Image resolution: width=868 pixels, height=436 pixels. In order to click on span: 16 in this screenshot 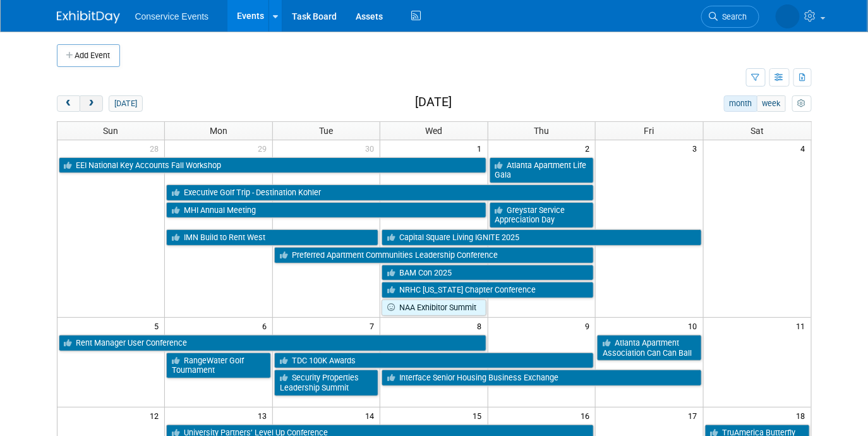, I will do `click(587, 415)`.